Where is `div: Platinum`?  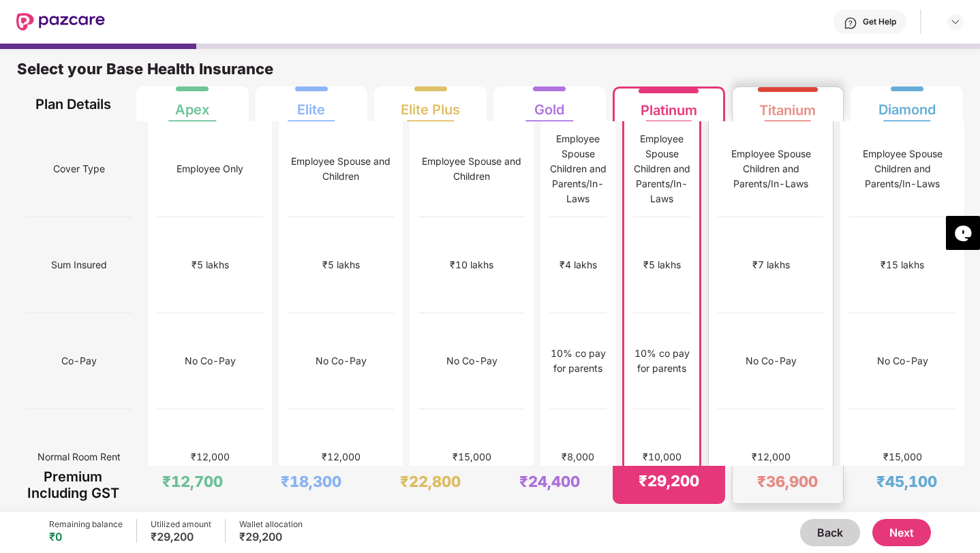
div: Platinum is located at coordinates (669, 105).